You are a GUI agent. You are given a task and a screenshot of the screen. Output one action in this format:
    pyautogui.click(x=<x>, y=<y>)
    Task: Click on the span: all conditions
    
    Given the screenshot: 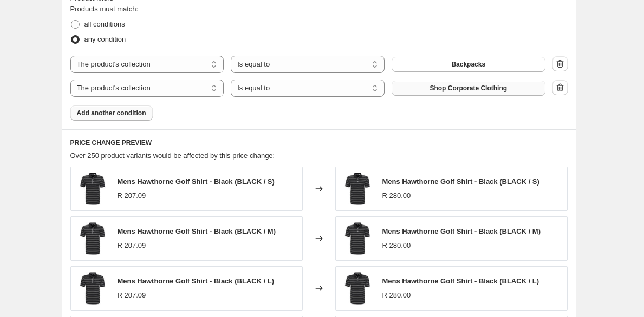 What is the action you would take?
    pyautogui.click(x=105, y=24)
    